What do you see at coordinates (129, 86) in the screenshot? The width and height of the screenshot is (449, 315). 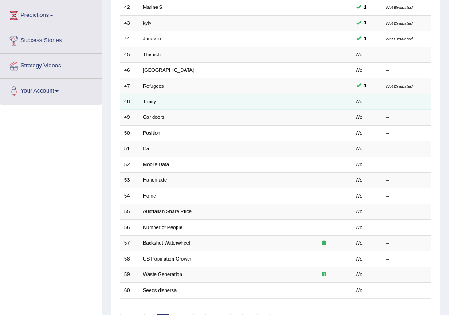 I see `td: 47` at bounding box center [129, 86].